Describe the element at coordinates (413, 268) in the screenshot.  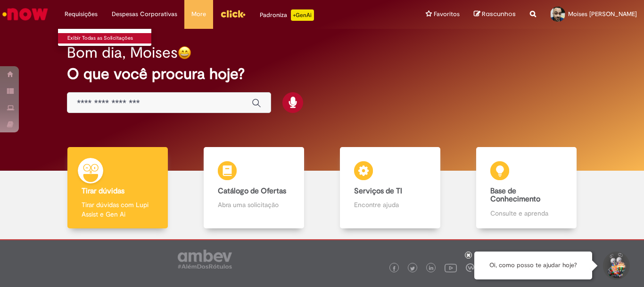
I see `img: logo_footer_twitter.png` at that location.